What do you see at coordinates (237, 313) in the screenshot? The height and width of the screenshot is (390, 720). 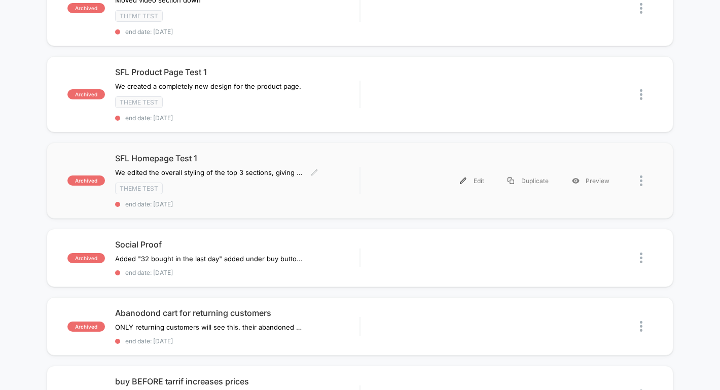 I see `span: Abanodond cart for returning customers` at bounding box center [237, 313].